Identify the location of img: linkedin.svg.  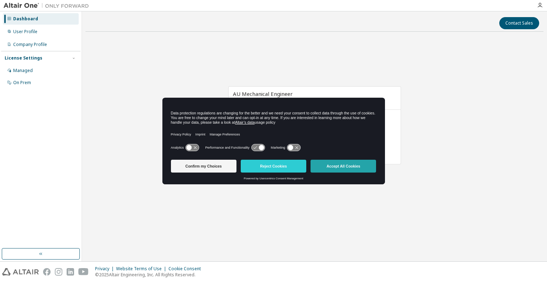
(70, 271).